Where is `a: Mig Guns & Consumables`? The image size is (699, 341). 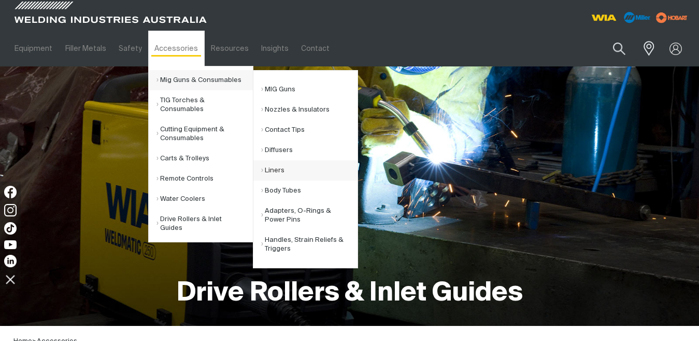 a: Mig Guns & Consumables is located at coordinates (205, 80).